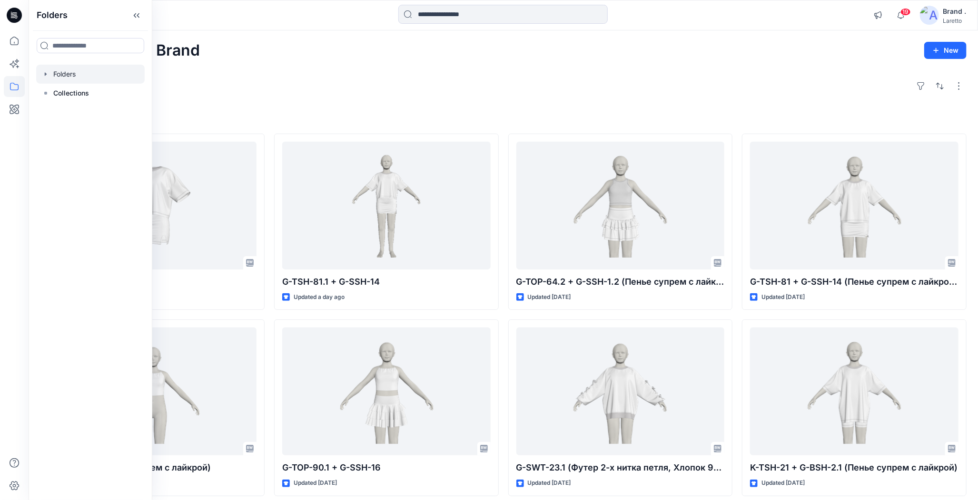  I want to click on h4: Styles, so click(503, 118).